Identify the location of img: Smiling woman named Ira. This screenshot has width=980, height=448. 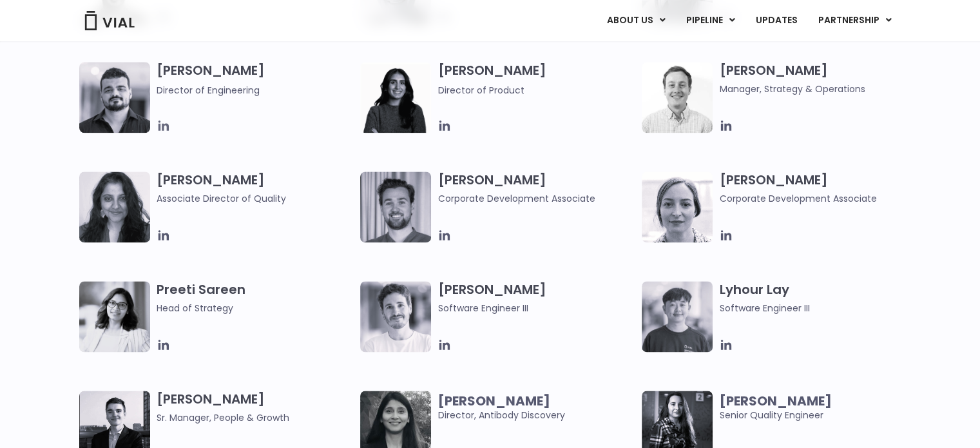
(396, 97).